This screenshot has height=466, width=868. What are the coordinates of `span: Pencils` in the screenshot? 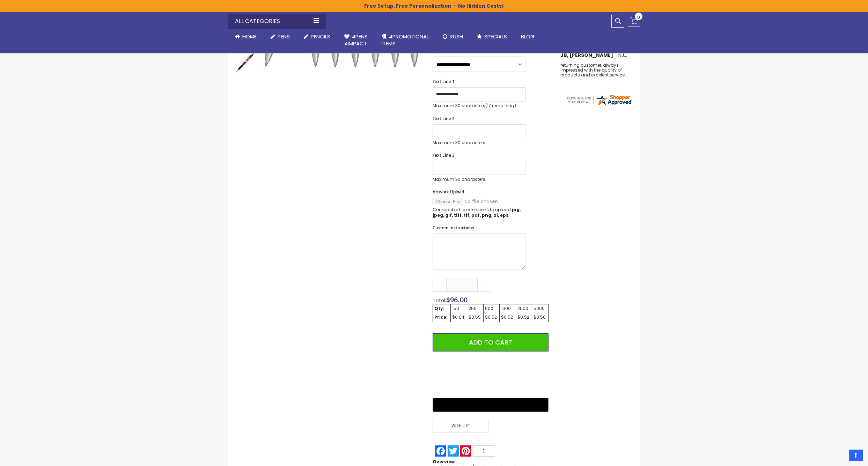 It's located at (320, 36).